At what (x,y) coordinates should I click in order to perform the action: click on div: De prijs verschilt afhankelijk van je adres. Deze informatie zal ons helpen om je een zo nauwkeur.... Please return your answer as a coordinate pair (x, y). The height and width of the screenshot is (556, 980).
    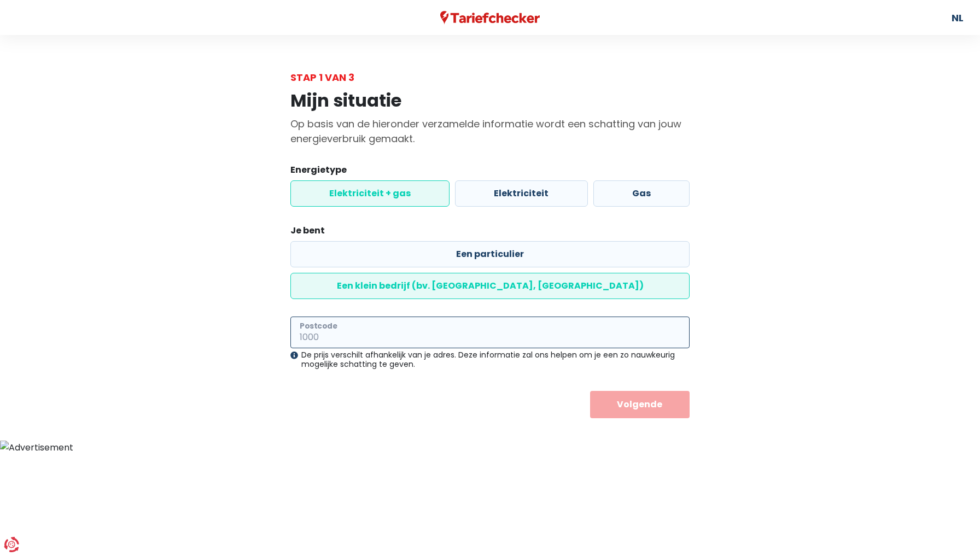
    Looking at the image, I should click on (490, 360).